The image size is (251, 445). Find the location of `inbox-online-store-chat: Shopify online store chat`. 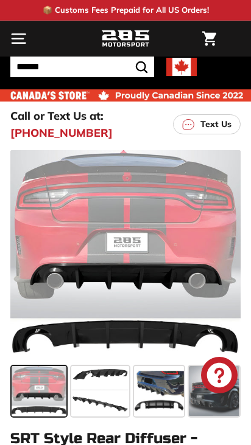

inbox-online-store-chat: Shopify online store chat is located at coordinates (219, 377).